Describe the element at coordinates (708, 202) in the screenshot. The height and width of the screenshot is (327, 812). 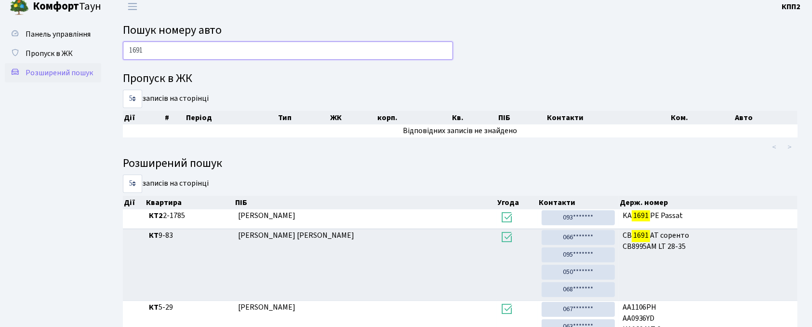
I see `th: Держ. номер` at that location.